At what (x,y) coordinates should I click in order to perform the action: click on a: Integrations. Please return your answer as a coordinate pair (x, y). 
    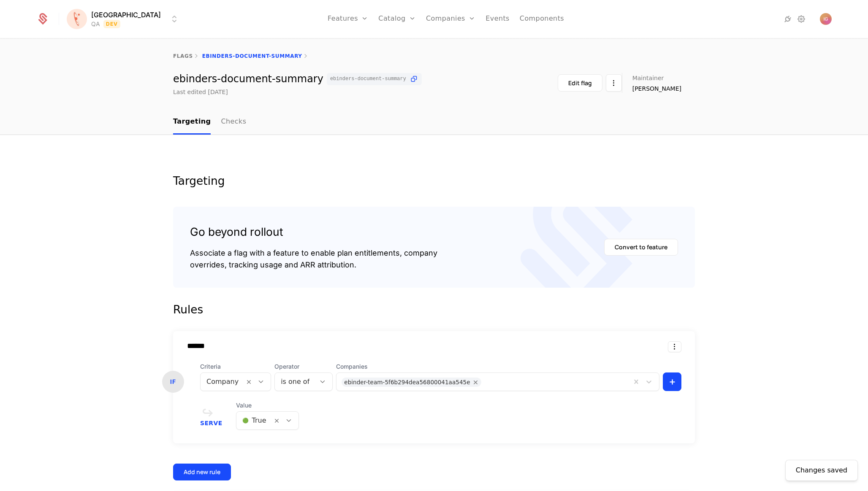
    Looking at the image, I should click on (788, 19).